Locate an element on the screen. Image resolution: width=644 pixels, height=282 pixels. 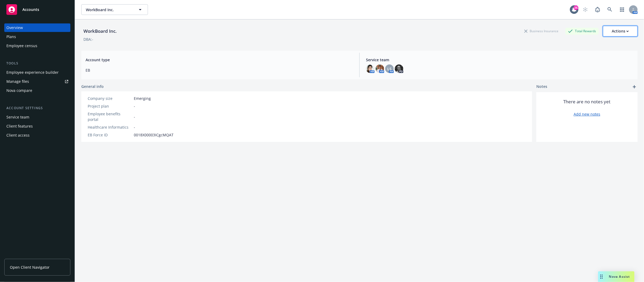
a: Employee experience builder is located at coordinates (37, 72).